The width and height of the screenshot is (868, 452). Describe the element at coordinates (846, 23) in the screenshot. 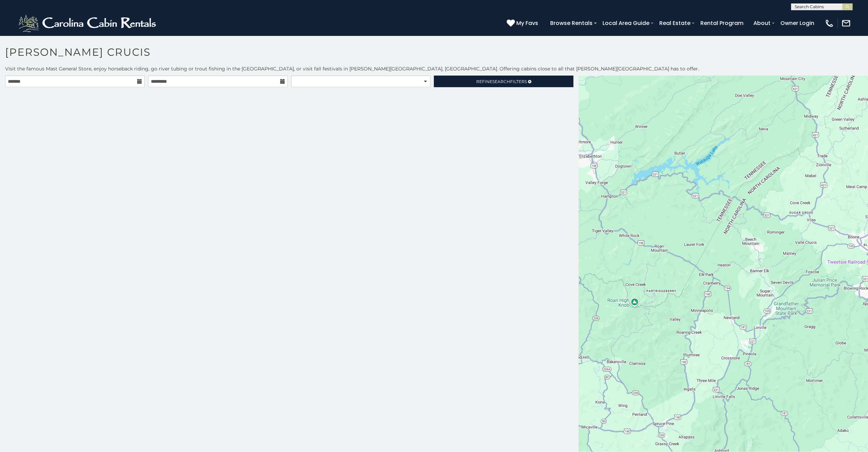

I see `img: mail-regular-white.png` at that location.